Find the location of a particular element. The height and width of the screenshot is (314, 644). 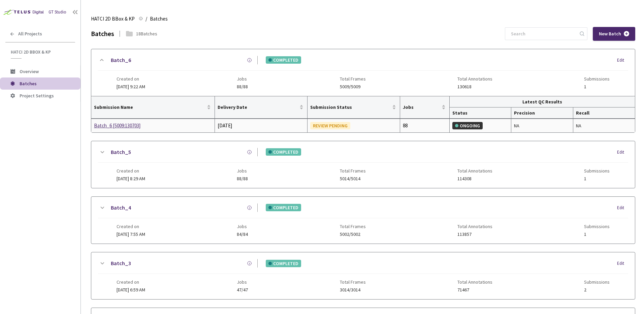

span: 71467 is located at coordinates (475, 290).